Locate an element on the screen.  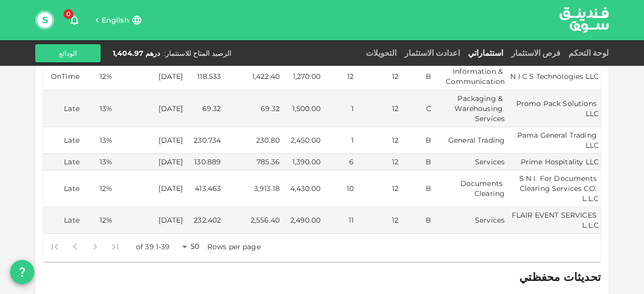
button: 0 is located at coordinates (74, 20).